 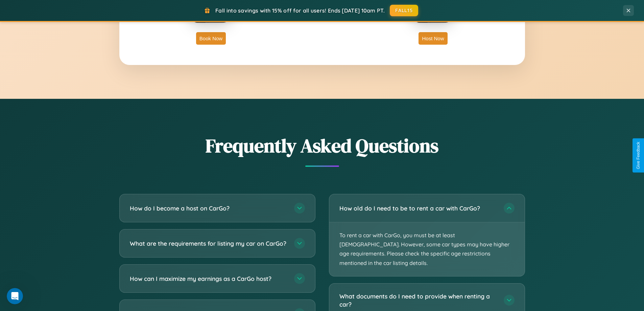 What do you see at coordinates (418, 300) in the screenshot?
I see `h3: What documents do I need to provide when renting a car?` at bounding box center [418, 300].